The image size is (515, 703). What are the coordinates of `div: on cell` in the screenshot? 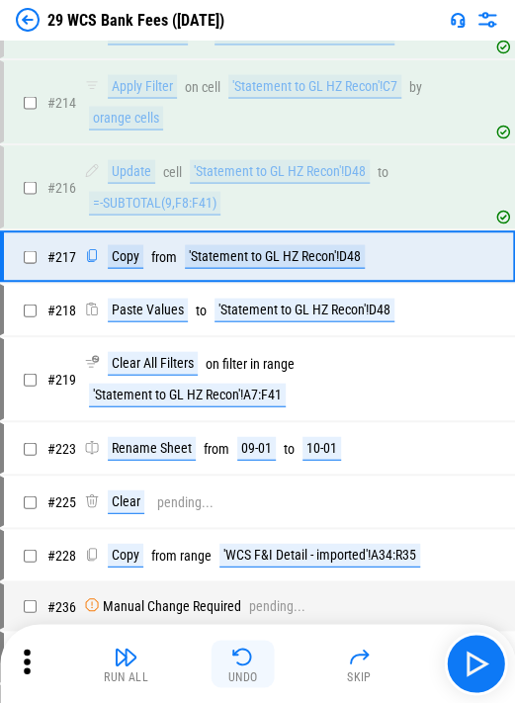 It's located at (203, 86).